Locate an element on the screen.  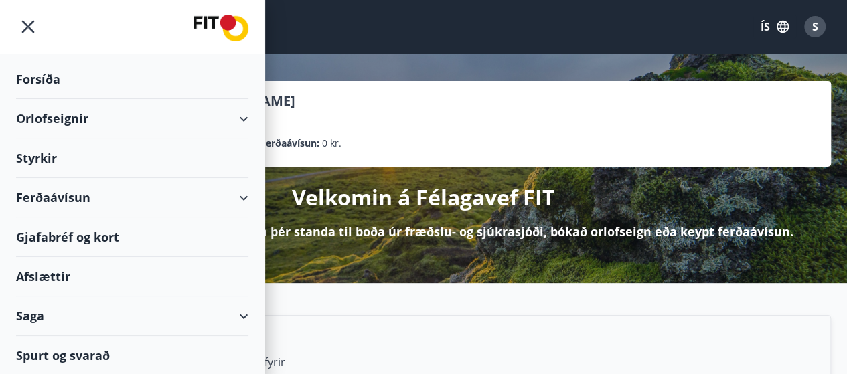
img: union_logo is located at coordinates (221, 28).